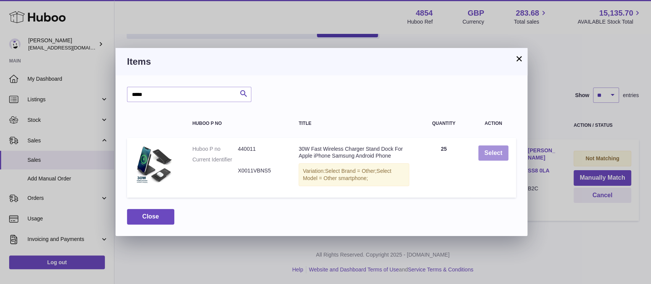 This screenshot has height=284, width=651. Describe the element at coordinates (321, 62) in the screenshot. I see `h3: Items` at that location.